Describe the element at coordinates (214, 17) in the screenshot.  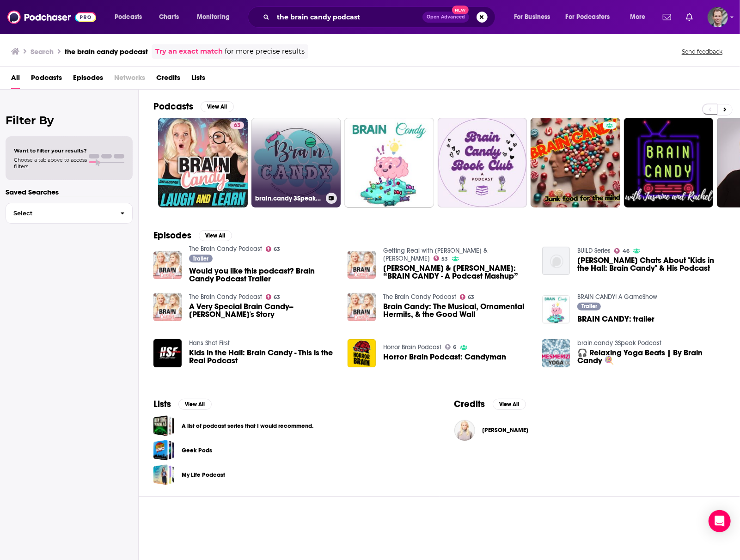
I see `span: Monitoring` at that location.